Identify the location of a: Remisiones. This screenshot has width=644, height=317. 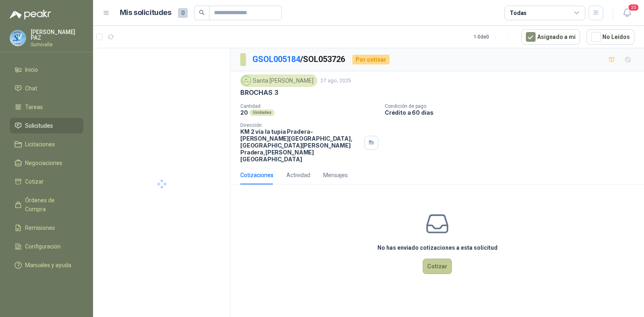
(46, 228).